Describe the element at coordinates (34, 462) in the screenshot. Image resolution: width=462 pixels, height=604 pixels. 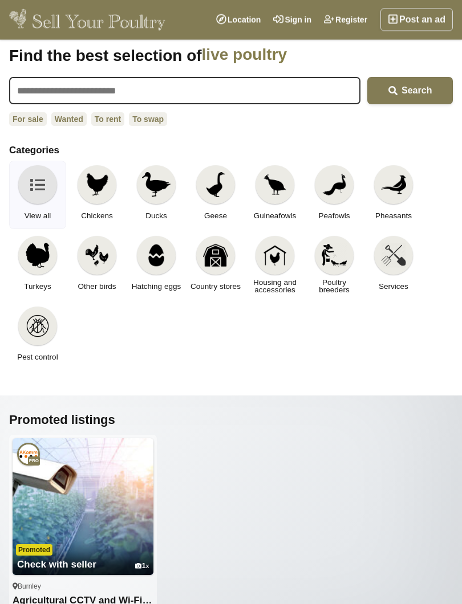
I see `span: Professional member` at that location.